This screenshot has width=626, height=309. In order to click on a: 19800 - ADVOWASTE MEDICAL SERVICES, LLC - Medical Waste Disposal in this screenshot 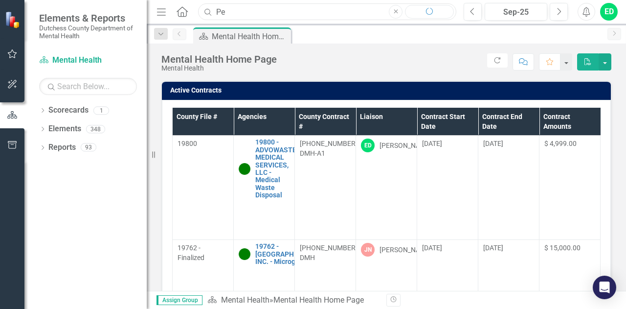, I will do `click(276, 168)`.